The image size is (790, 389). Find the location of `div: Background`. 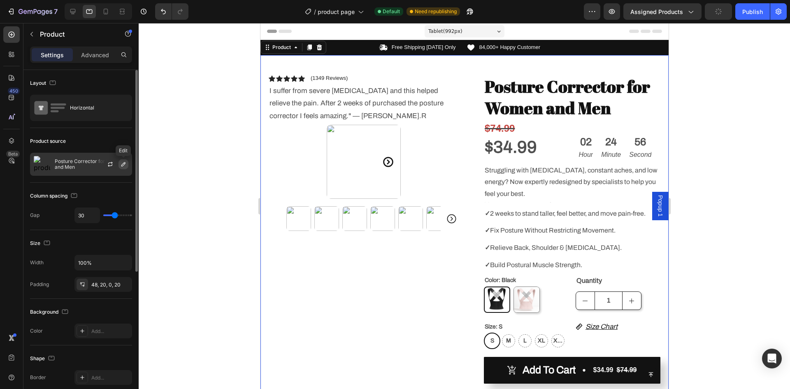

div: Background is located at coordinates (50, 312).